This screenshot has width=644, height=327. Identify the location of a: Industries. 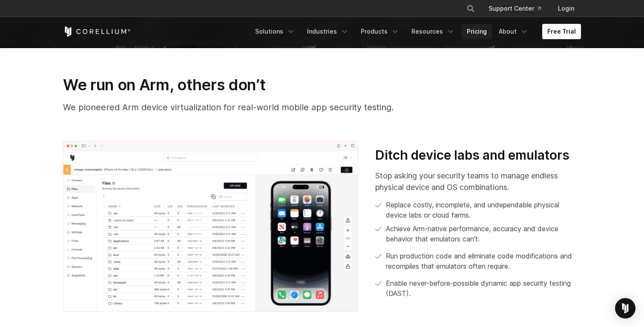
(328, 31).